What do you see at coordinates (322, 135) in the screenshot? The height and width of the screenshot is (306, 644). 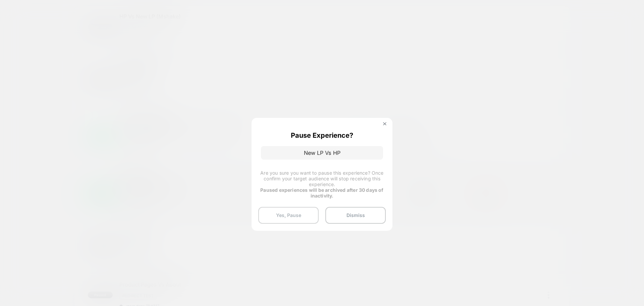 I see `p: Pause Experience?` at bounding box center [322, 135].